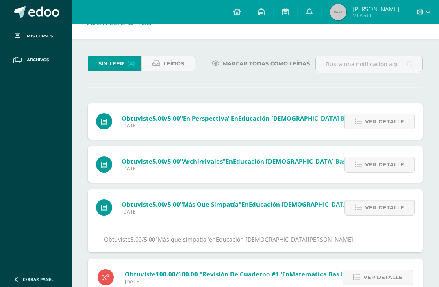  What do you see at coordinates (36, 60) in the screenshot?
I see `a: Archivos` at bounding box center [36, 60].